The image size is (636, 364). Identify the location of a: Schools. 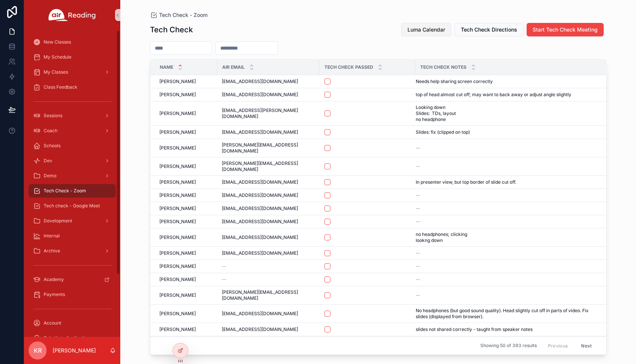
(72, 146).